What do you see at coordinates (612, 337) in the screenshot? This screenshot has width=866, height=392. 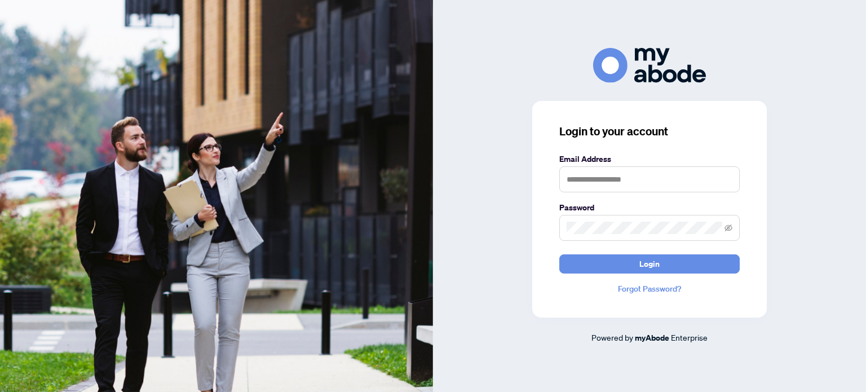 I see `span: Powered by` at bounding box center [612, 337].